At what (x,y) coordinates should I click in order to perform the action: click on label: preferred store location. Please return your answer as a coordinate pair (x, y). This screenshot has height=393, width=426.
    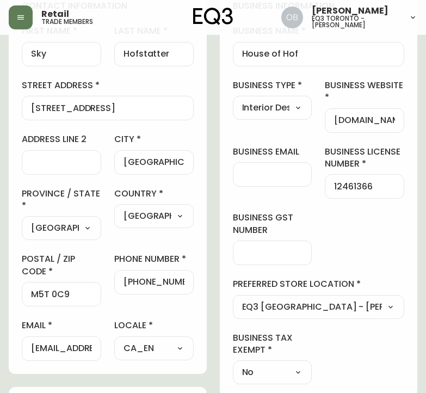
    Looking at the image, I should click on (319, 284).